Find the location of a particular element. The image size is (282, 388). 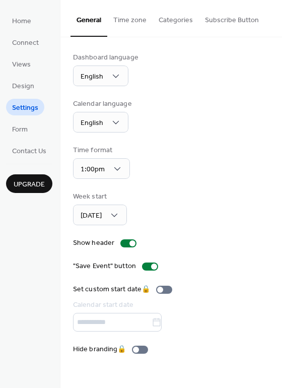

div: "Save Event" button is located at coordinates (104, 266).